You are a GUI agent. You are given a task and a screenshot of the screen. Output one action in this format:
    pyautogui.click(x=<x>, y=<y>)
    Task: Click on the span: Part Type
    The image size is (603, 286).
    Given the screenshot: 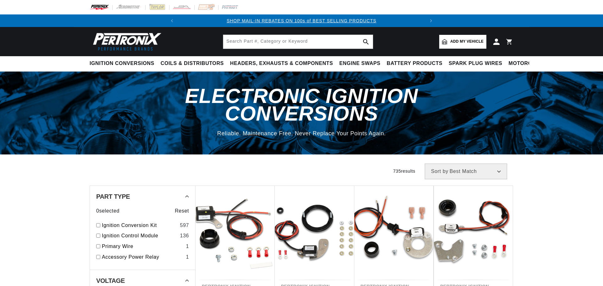 What is the action you would take?
    pyautogui.click(x=113, y=197)
    